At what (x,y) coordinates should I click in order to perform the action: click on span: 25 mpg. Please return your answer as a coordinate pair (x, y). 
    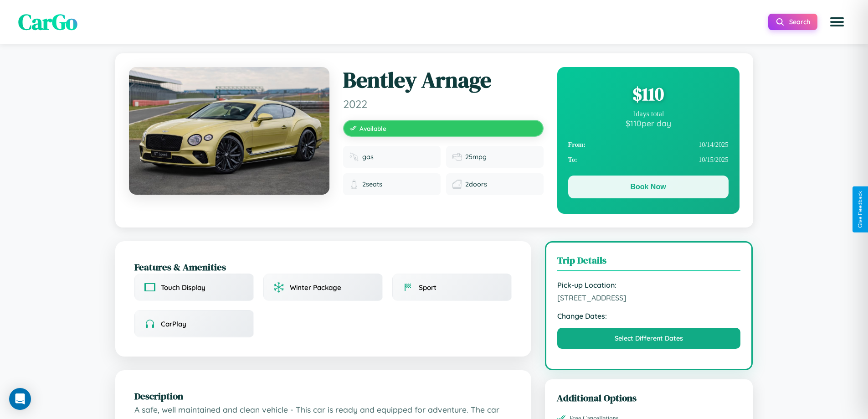
    Looking at the image, I should click on (476, 157).